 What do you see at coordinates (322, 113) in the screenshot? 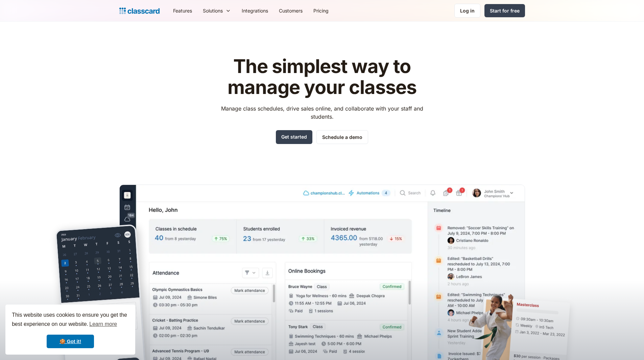
I see `p: Manage class schedules, drive sales online, and collaborate with your staff and students.` at bounding box center [322, 113].